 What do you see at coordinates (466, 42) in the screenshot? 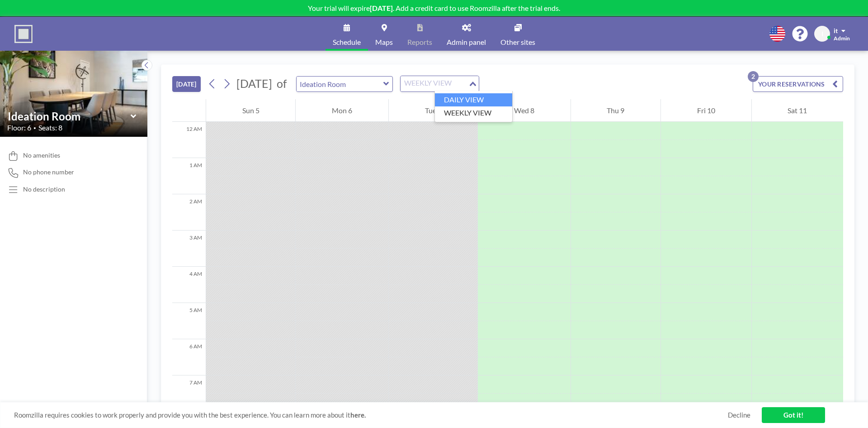
I see `span: Admin panel` at bounding box center [466, 42].